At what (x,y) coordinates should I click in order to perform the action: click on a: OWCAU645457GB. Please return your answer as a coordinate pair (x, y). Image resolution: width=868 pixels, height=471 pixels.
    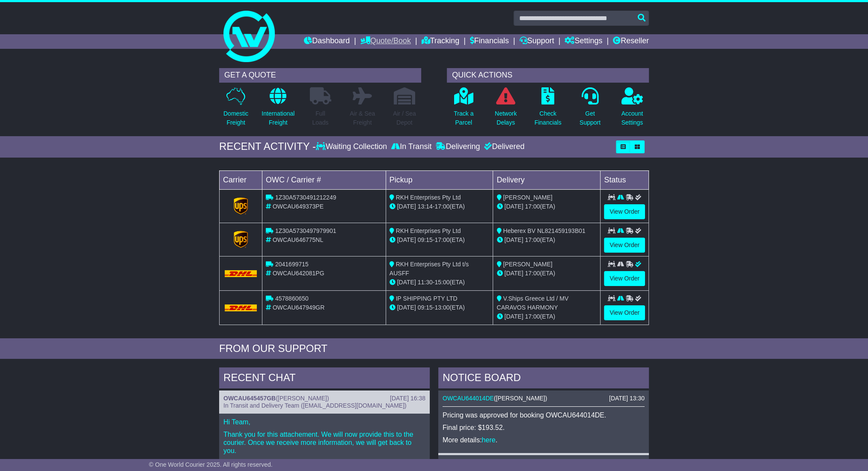
    Looking at the image, I should click on (249, 399).